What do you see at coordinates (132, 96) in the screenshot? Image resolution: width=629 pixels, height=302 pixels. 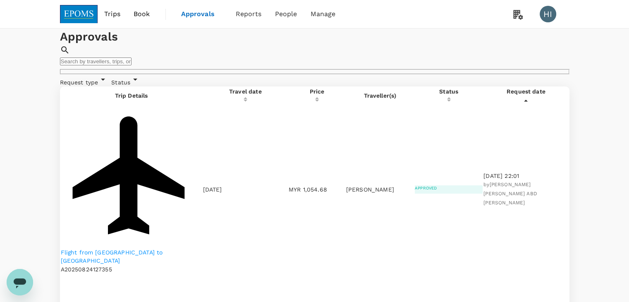 I see `p: Trip Details` at bounding box center [132, 96].